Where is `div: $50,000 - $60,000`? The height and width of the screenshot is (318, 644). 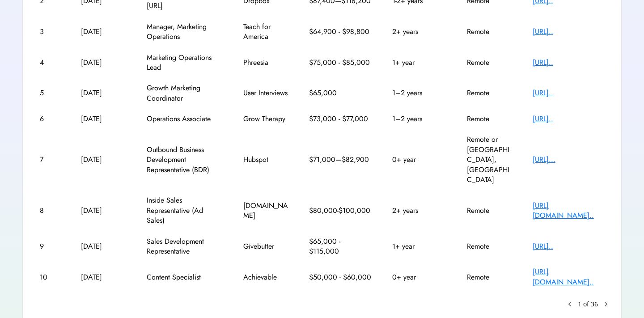 div: $50,000 - $60,000 is located at coordinates (340, 277).